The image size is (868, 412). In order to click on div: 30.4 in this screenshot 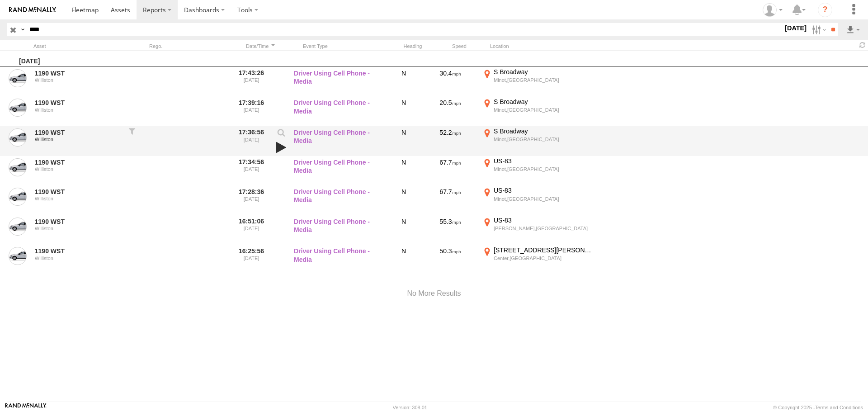, I will do `click(450, 82)`.